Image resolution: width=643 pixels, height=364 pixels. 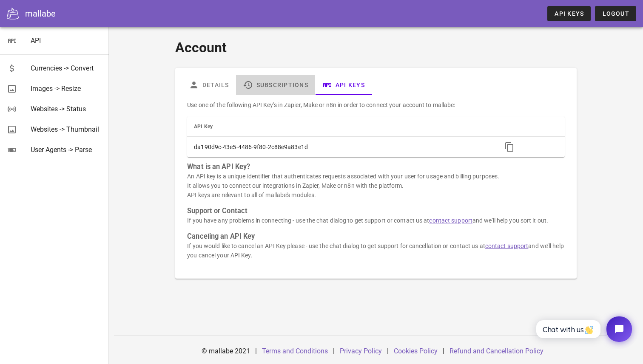 What do you see at coordinates (615, 14) in the screenshot?
I see `span: Logout` at bounding box center [615, 14].